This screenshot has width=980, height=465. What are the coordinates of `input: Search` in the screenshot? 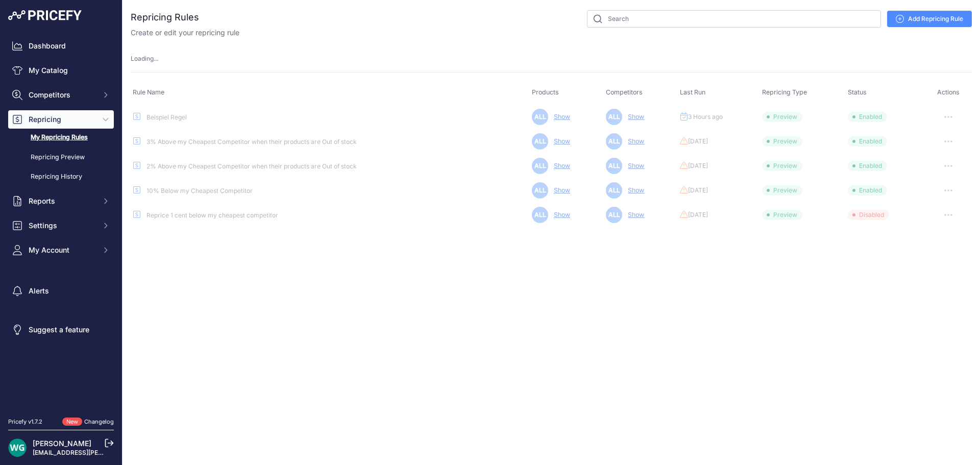 It's located at (734, 19).